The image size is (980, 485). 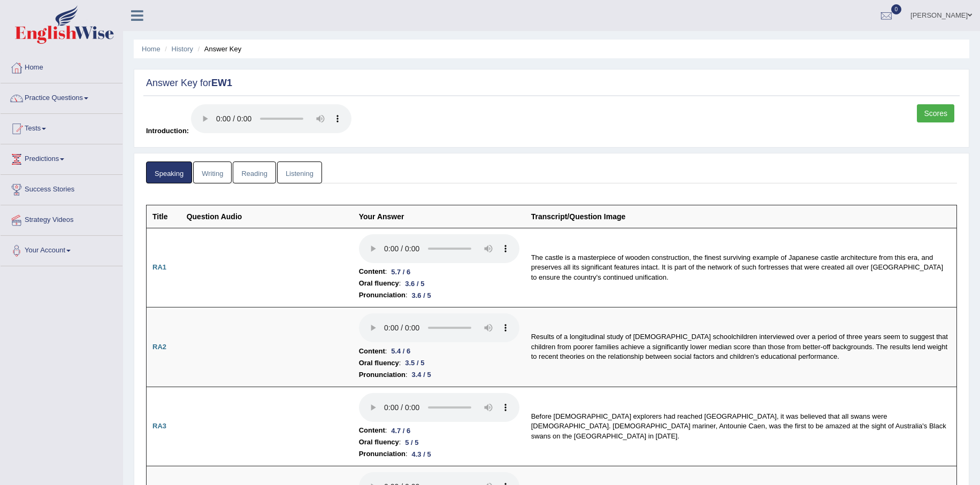 I want to click on strong: EW1, so click(x=221, y=83).